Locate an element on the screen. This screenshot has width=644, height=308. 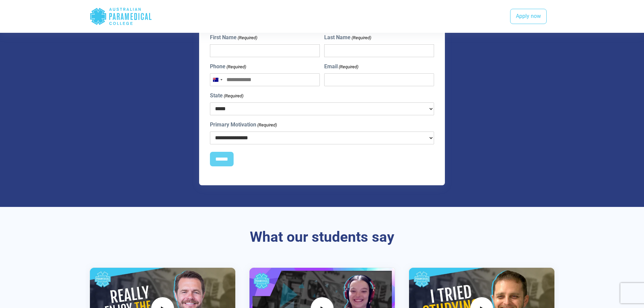
label: State is located at coordinates (227, 96).